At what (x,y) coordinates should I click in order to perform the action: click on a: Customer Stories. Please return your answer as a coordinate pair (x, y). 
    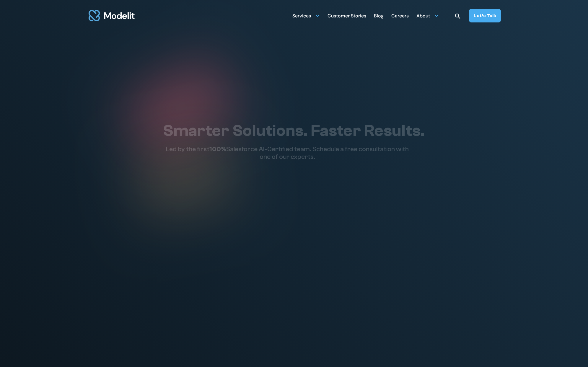
    Looking at the image, I should click on (347, 15).